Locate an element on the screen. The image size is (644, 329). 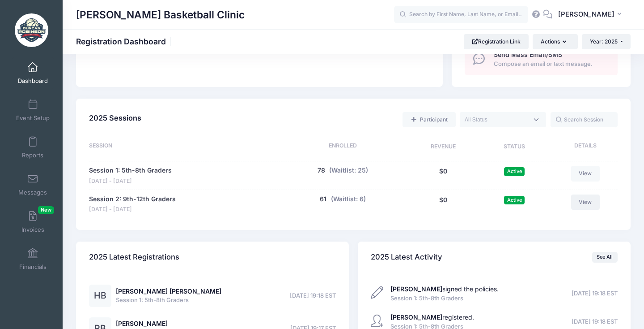
a: InvoicesNew is located at coordinates (33, 222).